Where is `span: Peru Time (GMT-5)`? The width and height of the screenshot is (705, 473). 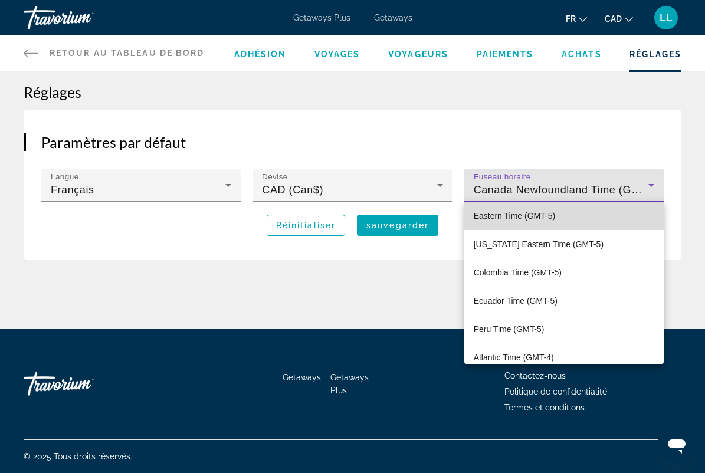 span: Peru Time (GMT-5) is located at coordinates (509, 329).